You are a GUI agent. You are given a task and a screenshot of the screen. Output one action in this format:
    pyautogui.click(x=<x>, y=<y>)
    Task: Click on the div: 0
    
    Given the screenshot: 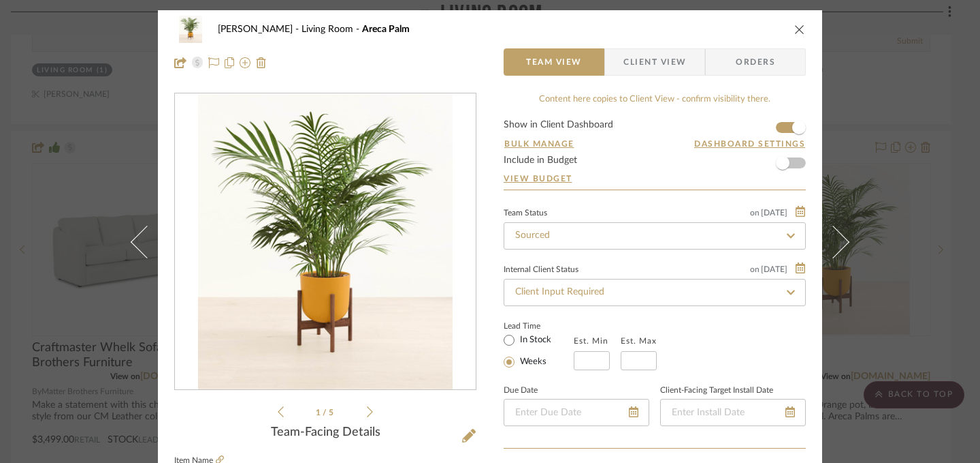 What is the action you would take?
    pyautogui.click(x=325, y=242)
    